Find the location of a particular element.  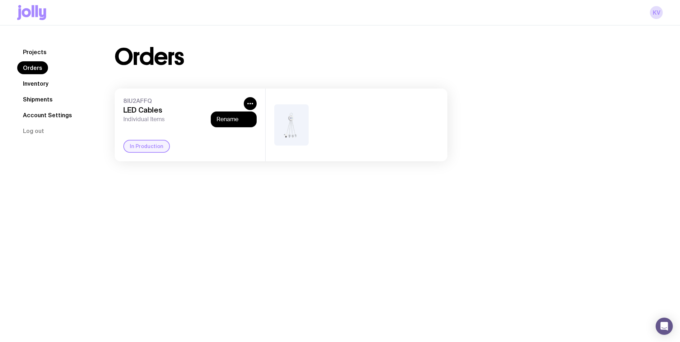

a: Inventory is located at coordinates (36, 84).